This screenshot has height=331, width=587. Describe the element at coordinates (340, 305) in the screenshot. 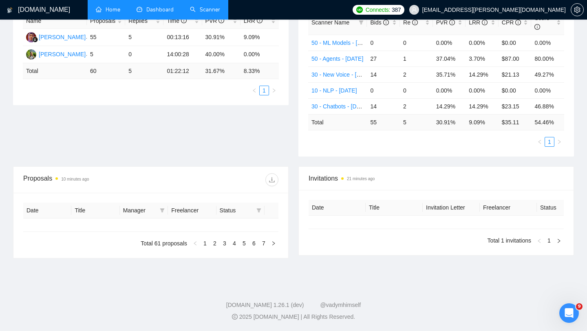

I see `a: @vadymhimself` at that location.